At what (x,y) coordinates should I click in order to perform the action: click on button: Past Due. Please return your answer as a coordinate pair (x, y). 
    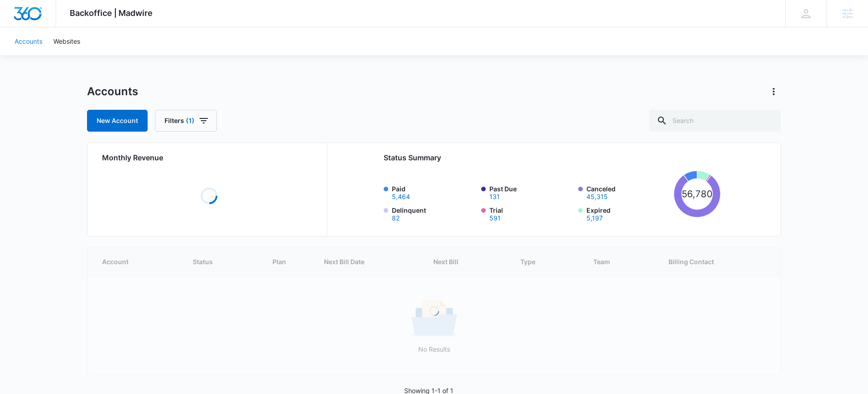
    Looking at the image, I should click on (495, 197).